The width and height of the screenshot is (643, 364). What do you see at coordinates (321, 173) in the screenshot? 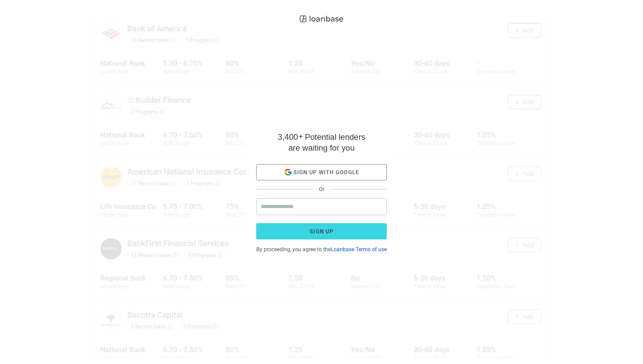
I see `button: Sign up with google` at bounding box center [321, 173].